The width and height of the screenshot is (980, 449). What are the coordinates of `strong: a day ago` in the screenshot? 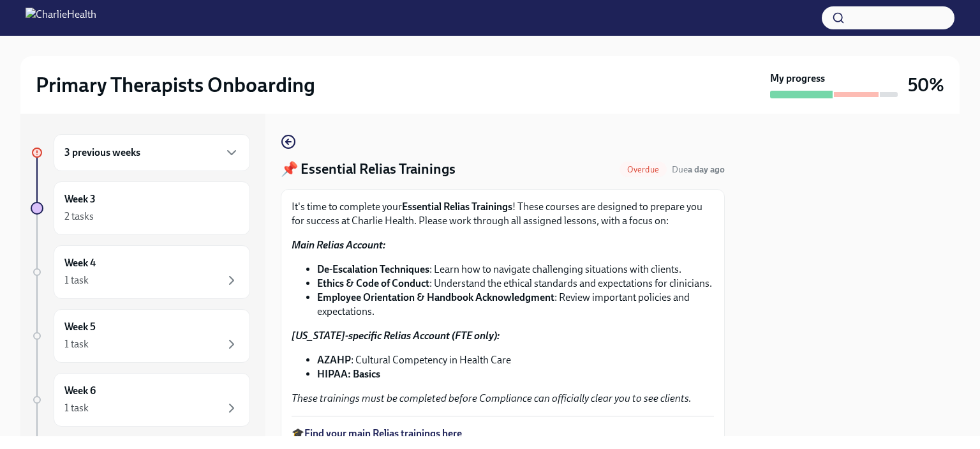 It's located at (706, 169).